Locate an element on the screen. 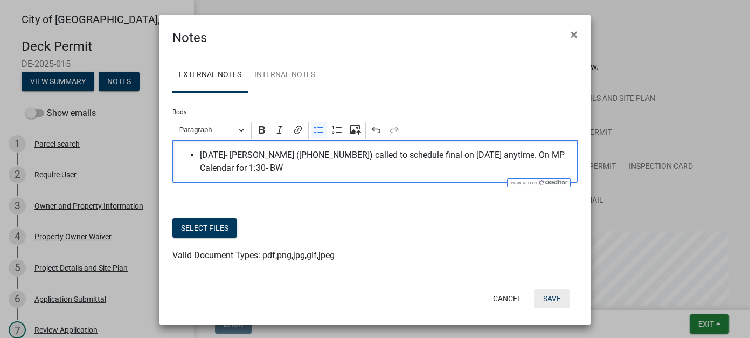 The height and width of the screenshot is (338, 750). button: Save is located at coordinates (552, 299).